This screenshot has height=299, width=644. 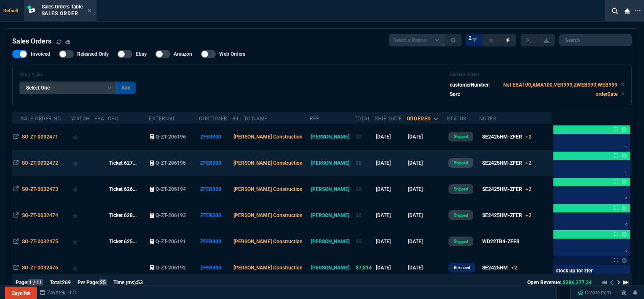 What do you see at coordinates (40, 163) in the screenshot?
I see `span: SO-ZT-0032472` at bounding box center [40, 163].